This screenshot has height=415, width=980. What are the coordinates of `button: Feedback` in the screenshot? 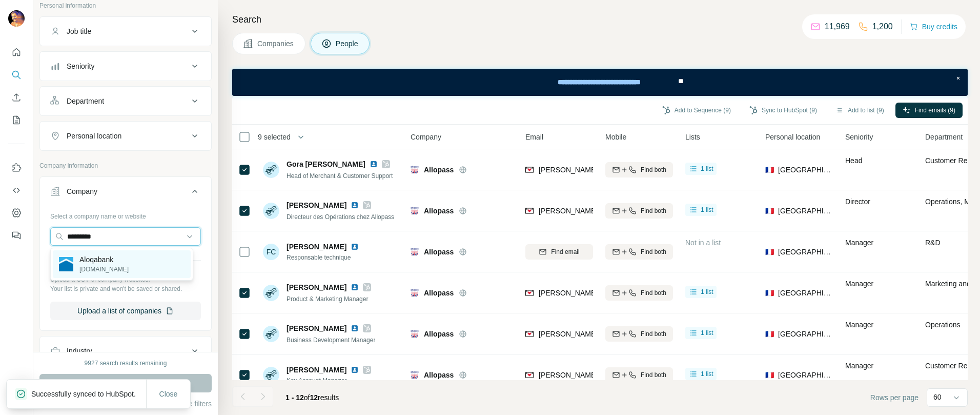 It's located at (16, 235).